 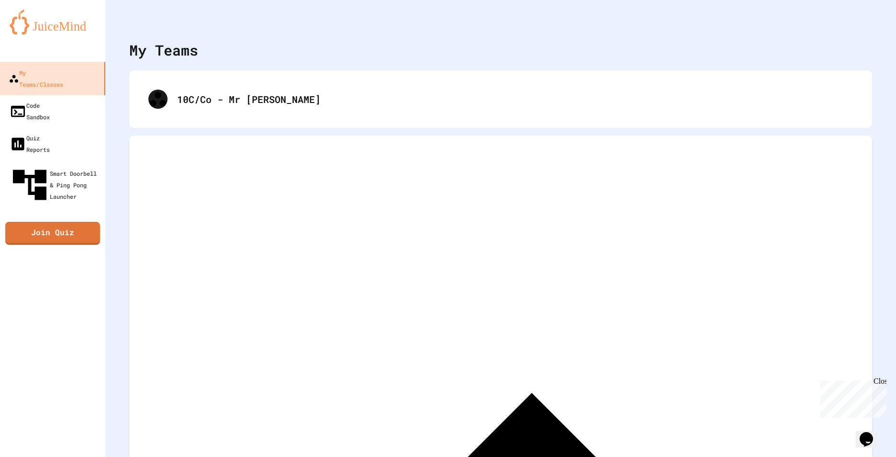 What do you see at coordinates (56, 185) in the screenshot?
I see `div: Smart Doorbell & Ping Pong Launcher` at bounding box center [56, 185].